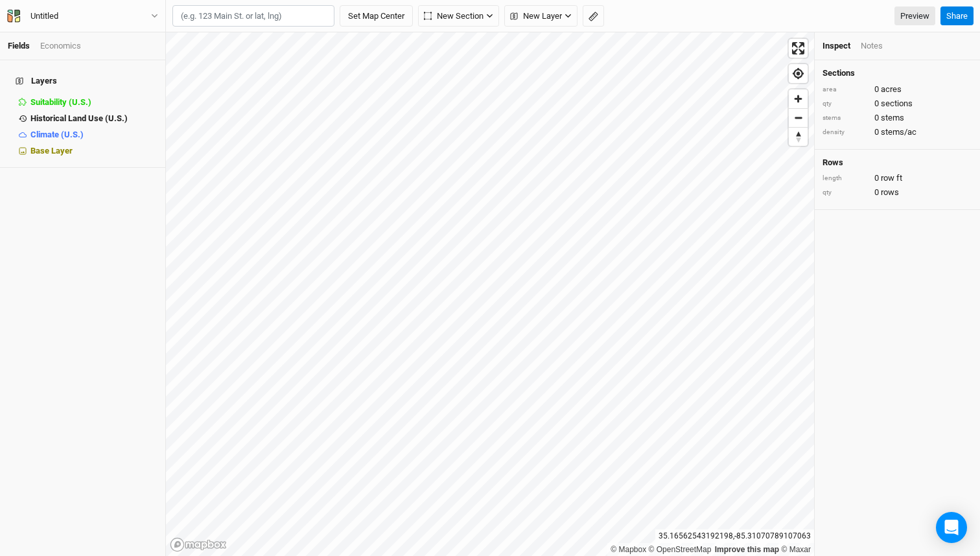 Image resolution: width=980 pixels, height=556 pixels. Describe the element at coordinates (82, 81) in the screenshot. I see `h4: Layers` at that location.